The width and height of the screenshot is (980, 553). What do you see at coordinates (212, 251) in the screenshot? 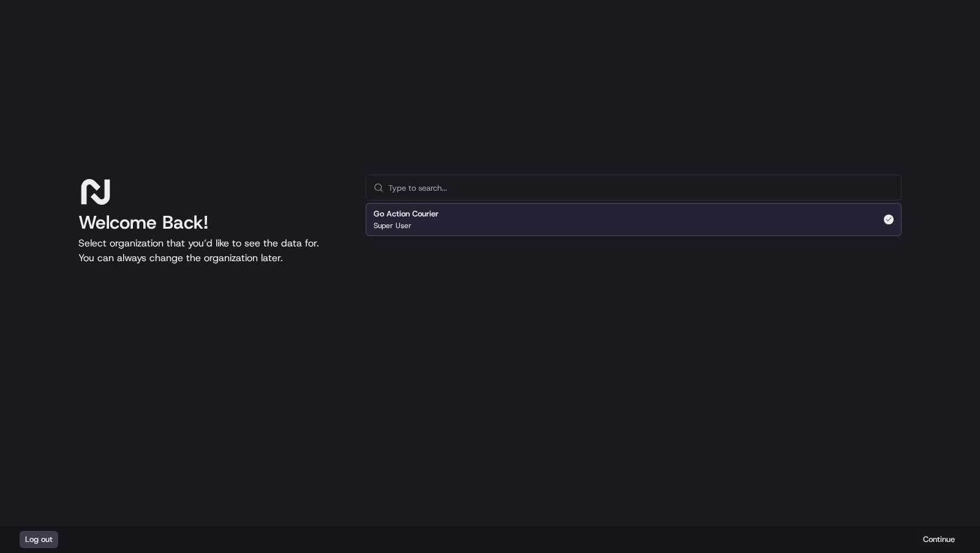
I see `p: Select organization that you’d like to see the data for. You can always change the organization l...` at bounding box center [212, 251].